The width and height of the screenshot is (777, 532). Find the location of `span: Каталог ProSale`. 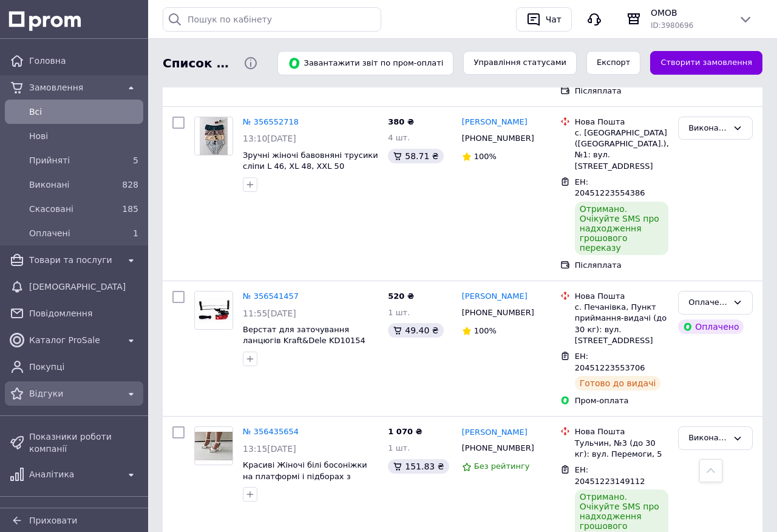

span: Каталог ProSale is located at coordinates (74, 340).